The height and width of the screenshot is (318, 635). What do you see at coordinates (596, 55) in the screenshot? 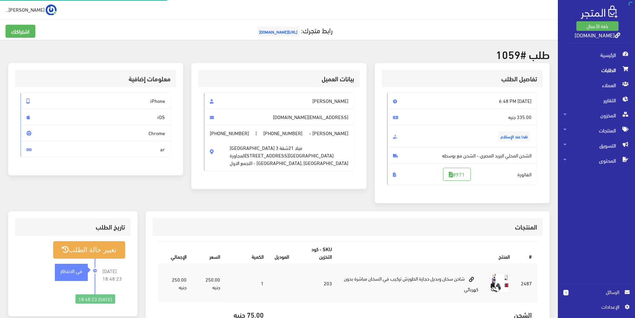
I see `span: الرئيسية` at bounding box center [596, 55].